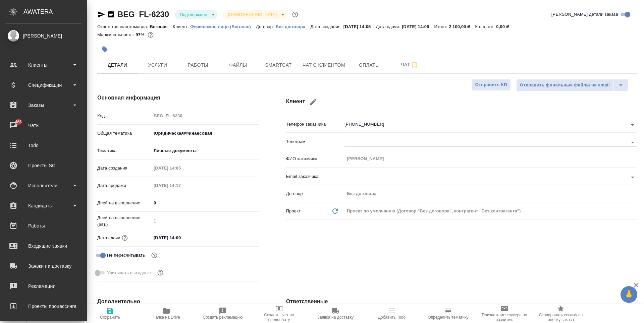  Describe the element at coordinates (124, 222) in the screenshot. I see `p: Дней на выполнение (авт.)` at that location.